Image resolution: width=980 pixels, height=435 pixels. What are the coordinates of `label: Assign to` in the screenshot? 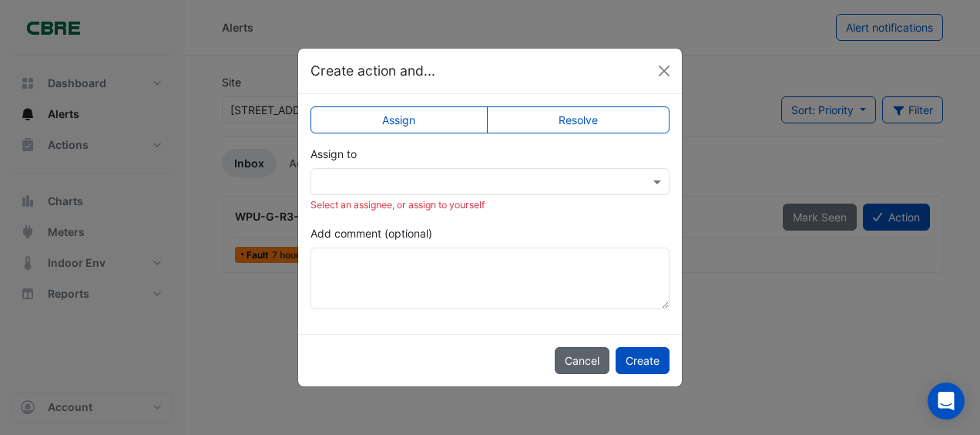 It's located at (334, 153).